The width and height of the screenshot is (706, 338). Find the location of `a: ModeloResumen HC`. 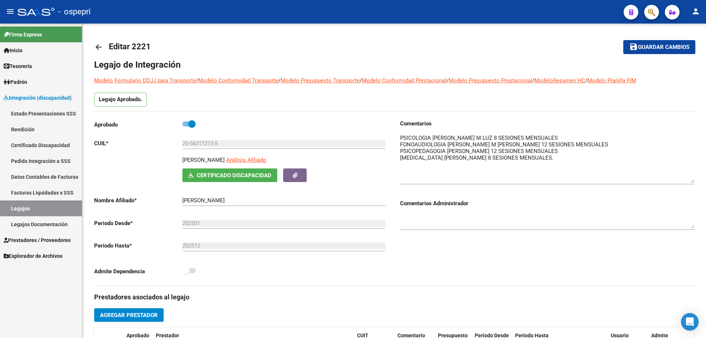

a: ModeloResumen HC is located at coordinates (560, 81).